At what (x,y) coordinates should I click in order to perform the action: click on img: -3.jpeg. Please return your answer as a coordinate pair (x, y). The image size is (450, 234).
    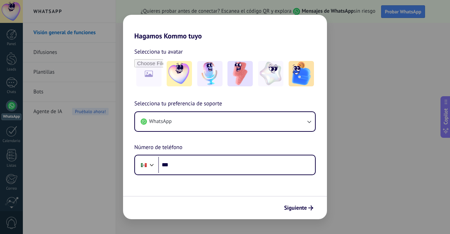
    Looking at the image, I should click on (240, 74).